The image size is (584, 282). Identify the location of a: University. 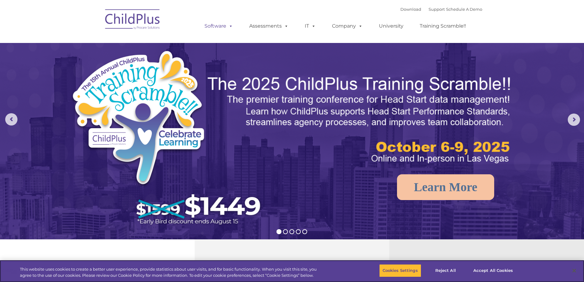
(391, 26).